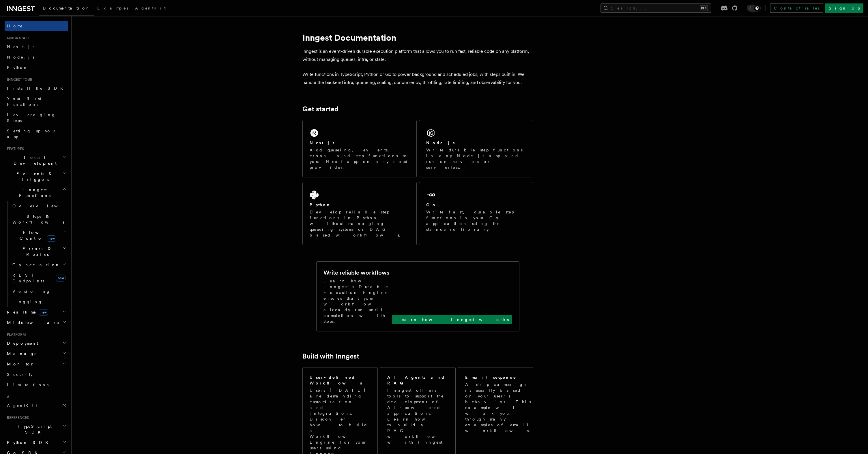 The height and width of the screenshot is (454, 868). Describe the element at coordinates (754, 8) in the screenshot. I see `button: Toggle dark mode` at that location.